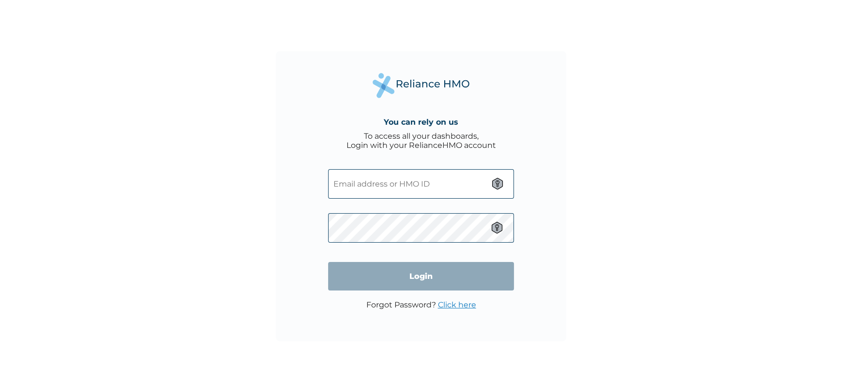 The image size is (842, 392). Describe the element at coordinates (421, 141) in the screenshot. I see `div: To access all your dashboards, Login with your RelianceHMO account` at that location.